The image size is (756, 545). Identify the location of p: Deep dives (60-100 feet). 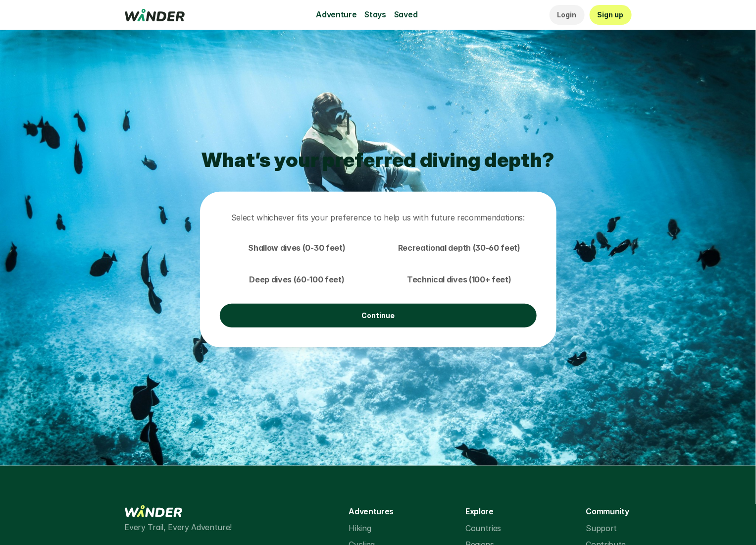
(296, 280).